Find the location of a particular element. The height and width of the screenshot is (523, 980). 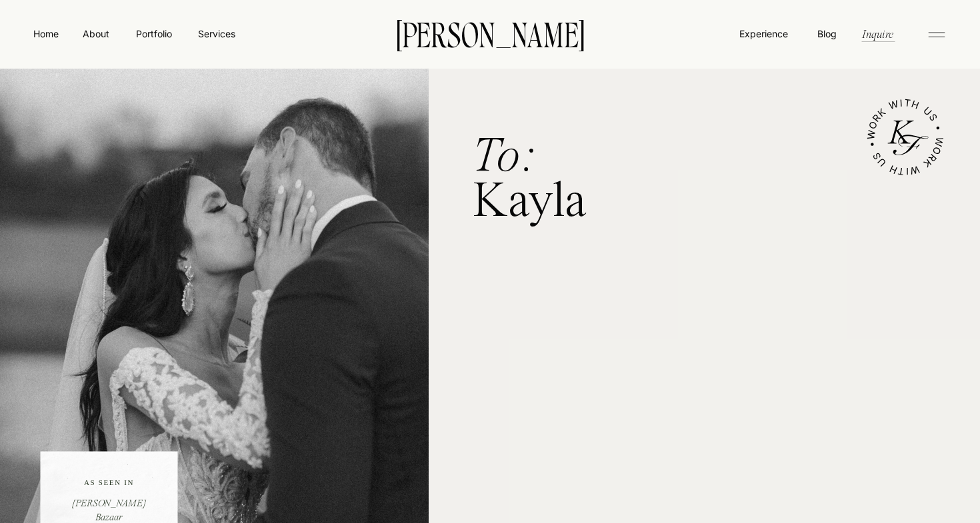

nav: Portfolio is located at coordinates (154, 33).